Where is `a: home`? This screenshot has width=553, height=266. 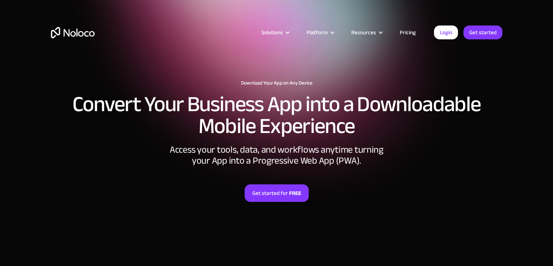 a: home is located at coordinates (73, 32).